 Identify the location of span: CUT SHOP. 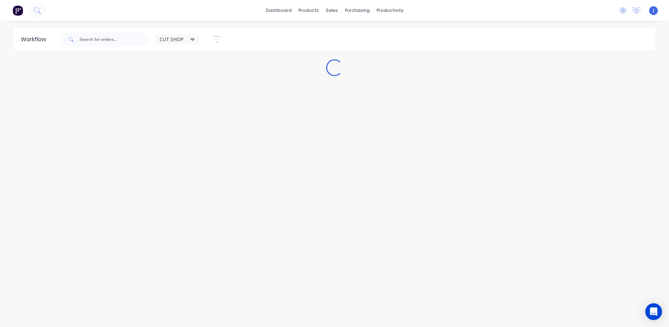
(172, 39).